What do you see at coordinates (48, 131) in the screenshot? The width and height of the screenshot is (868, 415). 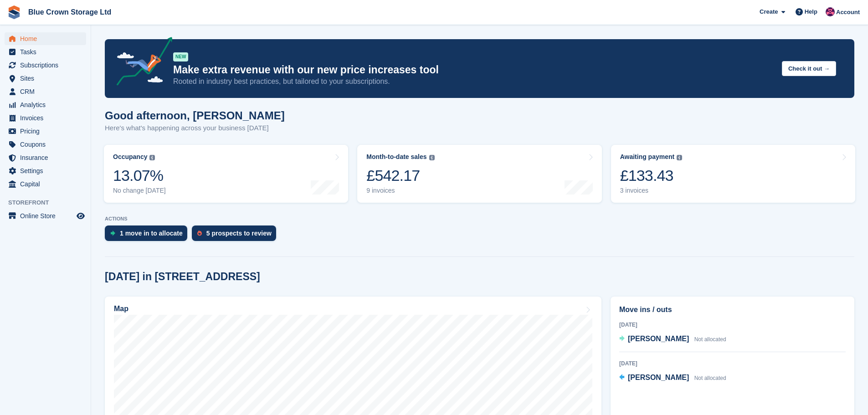 I see `span: Pricing` at bounding box center [48, 131].